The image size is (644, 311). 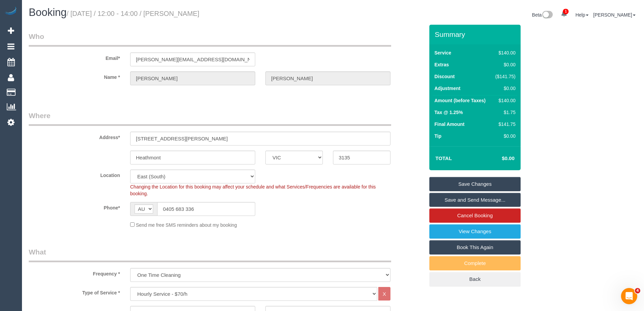 What do you see at coordinates (638, 291) in the screenshot?
I see `span: 4` at bounding box center [638, 291].